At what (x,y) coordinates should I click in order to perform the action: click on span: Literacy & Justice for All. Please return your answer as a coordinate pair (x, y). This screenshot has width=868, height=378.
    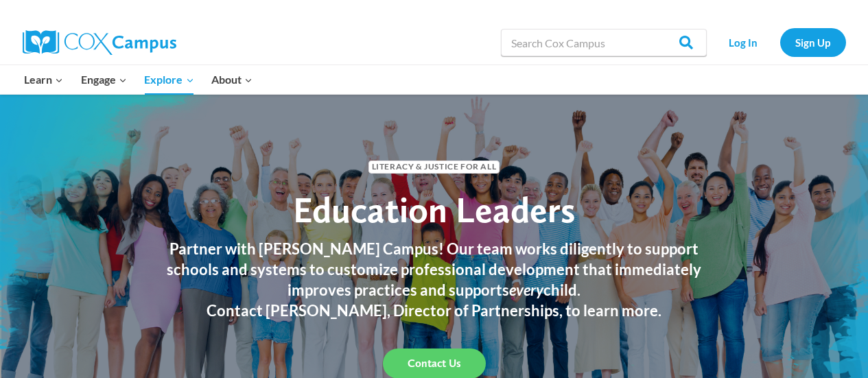
    Looking at the image, I should click on (434, 167).